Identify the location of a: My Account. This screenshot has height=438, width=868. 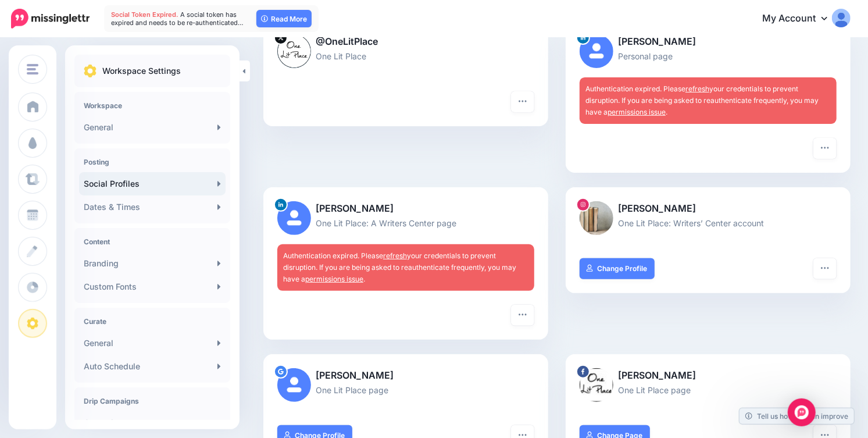
(800, 18).